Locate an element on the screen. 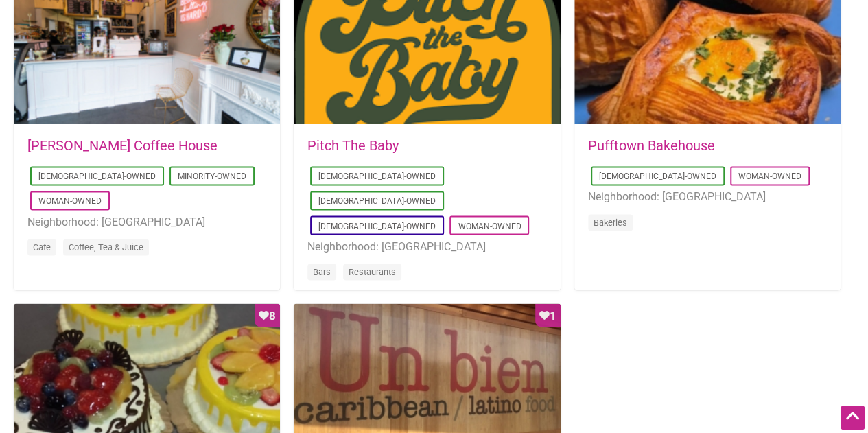 This screenshot has height=433, width=868. a: Bars is located at coordinates (322, 271).